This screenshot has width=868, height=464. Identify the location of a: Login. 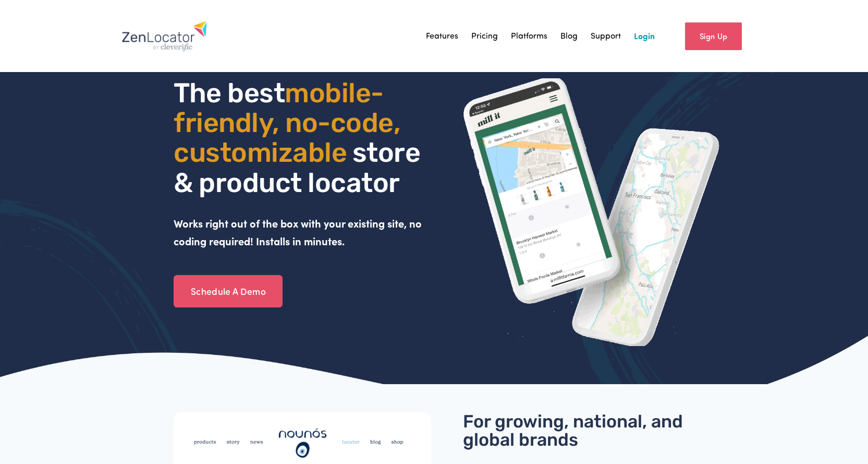
(645, 36).